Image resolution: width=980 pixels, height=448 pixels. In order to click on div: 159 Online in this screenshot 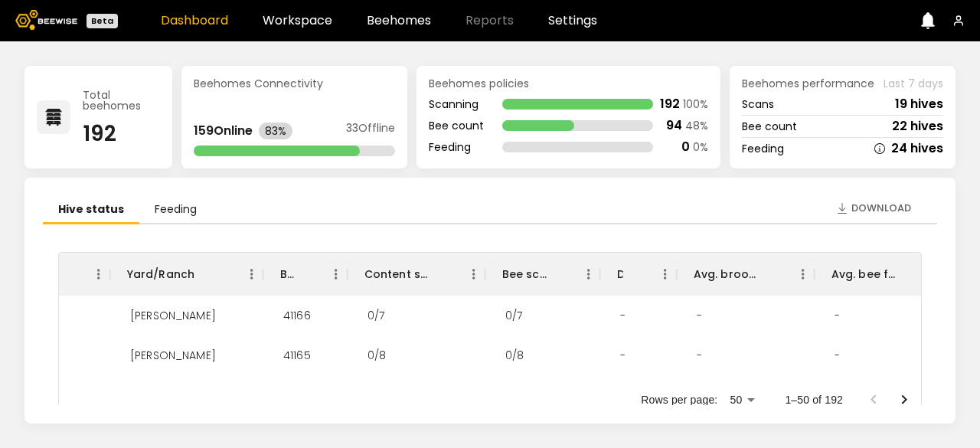, I will do `click(223, 131)`.